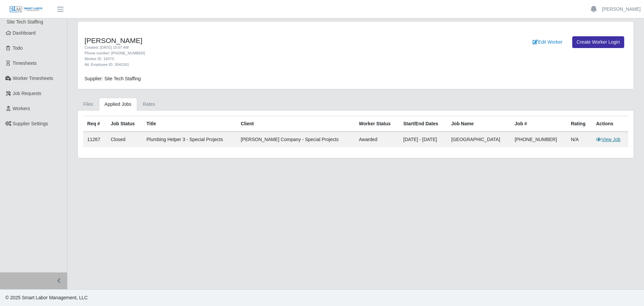 Image resolution: width=644 pixels, height=306 pixels. Describe the element at coordinates (26, 9) in the screenshot. I see `img: SLM Logo` at that location.